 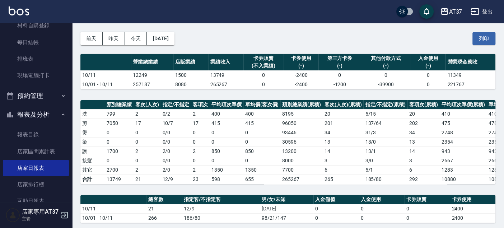 I want to click on a: 報表目錄, so click(x=36, y=135).